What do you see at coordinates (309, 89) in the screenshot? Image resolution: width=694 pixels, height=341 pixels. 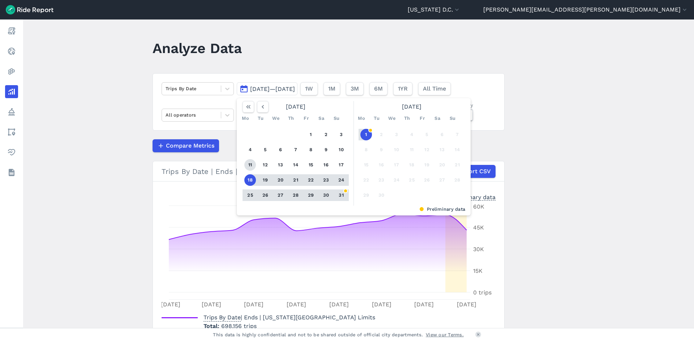 I see `button: 1W` at bounding box center [309, 89].